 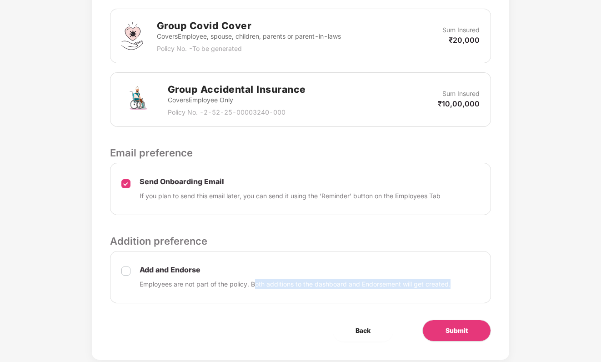 What do you see at coordinates (456, 331) in the screenshot?
I see `button: Submit` at bounding box center [456, 331].